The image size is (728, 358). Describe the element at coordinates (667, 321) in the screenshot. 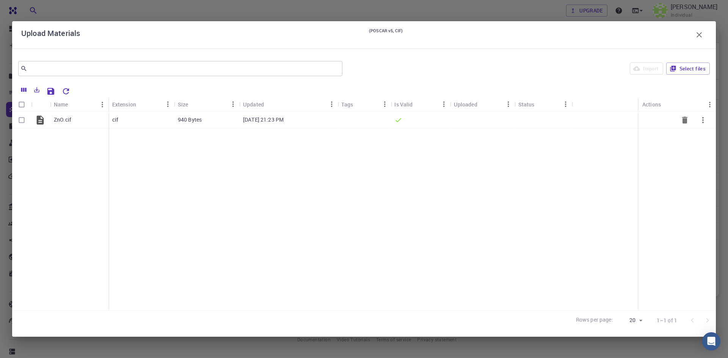

I see `p: 1–1 of 1` at that location.